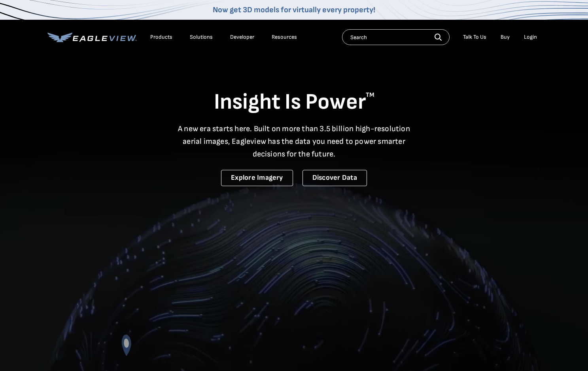 This screenshot has height=371, width=588. Describe the element at coordinates (531, 38) in the screenshot. I see `div: Login` at that location.